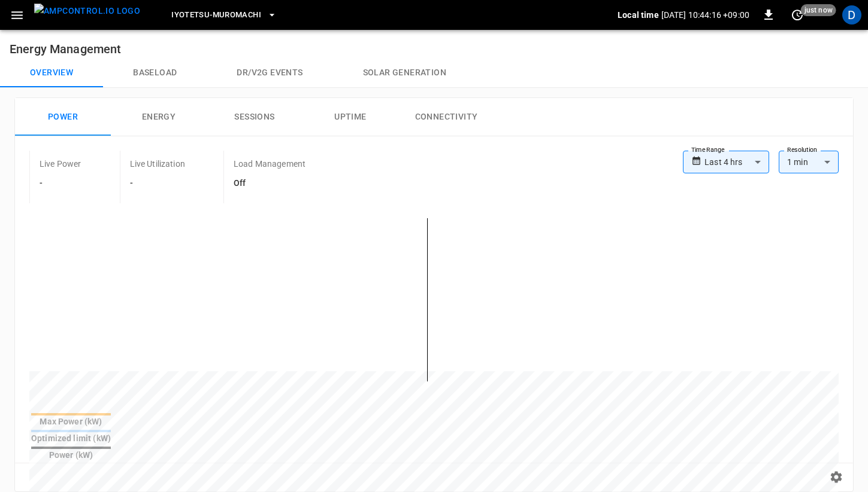 The image size is (868, 492). Describe the element at coordinates (405, 73) in the screenshot. I see `button: Solar generation` at that location.